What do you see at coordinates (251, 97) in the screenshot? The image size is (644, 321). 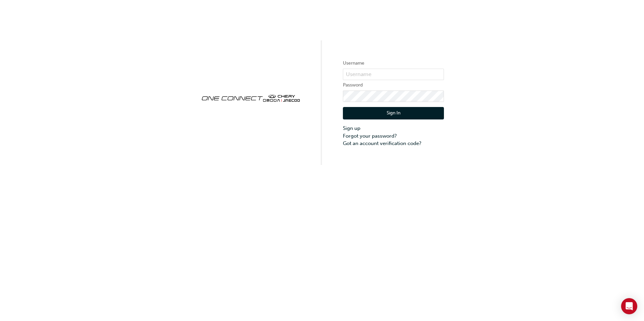 I see `img: oneconnect` at bounding box center [251, 97].